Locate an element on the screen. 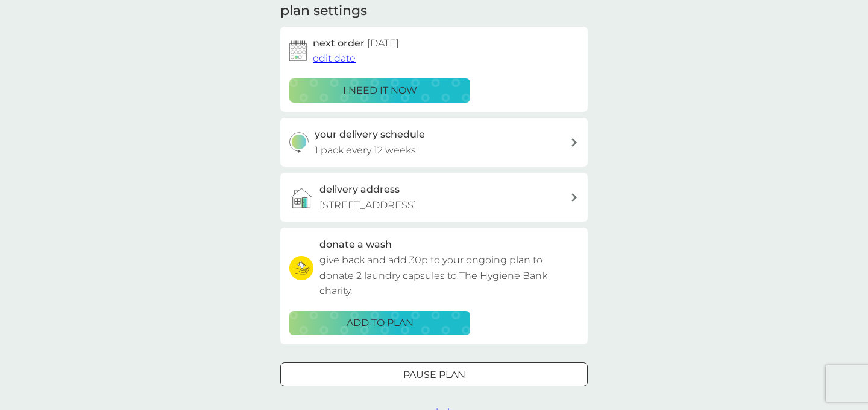 The height and width of the screenshot is (410, 868). button: edit date is located at coordinates (334, 59).